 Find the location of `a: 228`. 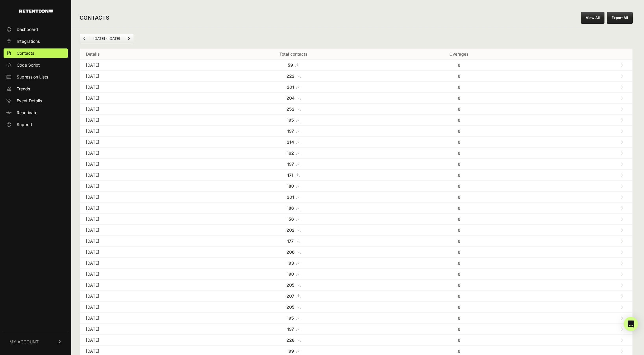

a: 228 is located at coordinates (293, 339).